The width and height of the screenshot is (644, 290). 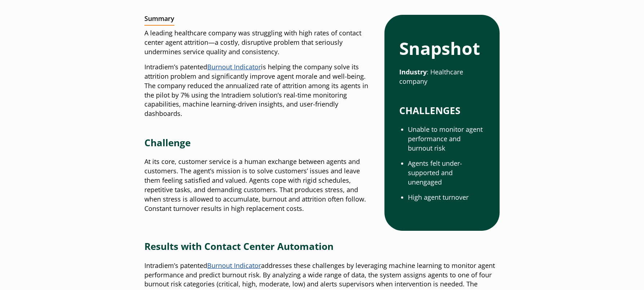 I want to click on p: : Healthcare company, so click(x=442, y=77).